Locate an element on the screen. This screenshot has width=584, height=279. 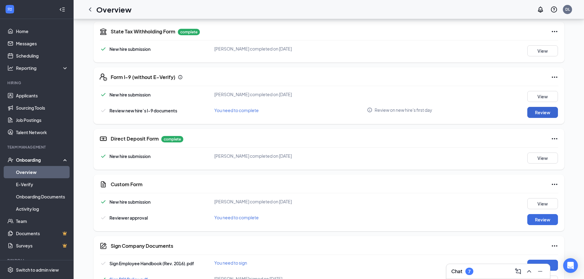
h5: State Tax Withholding Form is located at coordinates (143, 32).